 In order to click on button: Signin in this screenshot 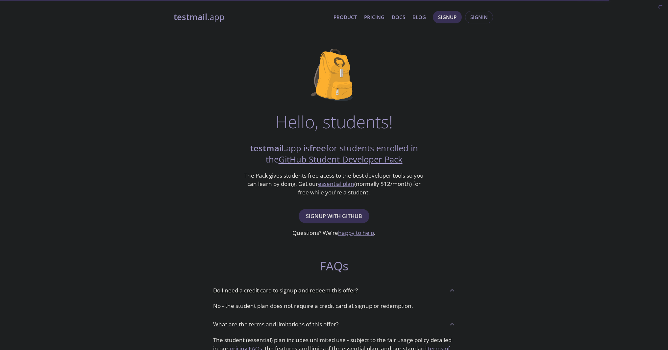, I will do `click(479, 17)`.